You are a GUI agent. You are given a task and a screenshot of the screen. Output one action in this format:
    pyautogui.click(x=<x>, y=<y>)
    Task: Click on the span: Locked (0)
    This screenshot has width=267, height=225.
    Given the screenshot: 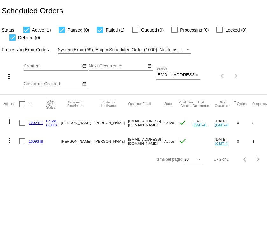 What is the action you would take?
    pyautogui.click(x=236, y=30)
    